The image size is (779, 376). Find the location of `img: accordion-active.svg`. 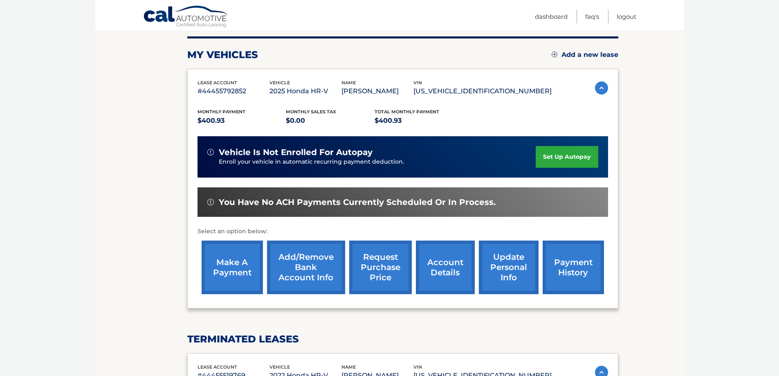

img: accordion-active.svg is located at coordinates (601, 88).